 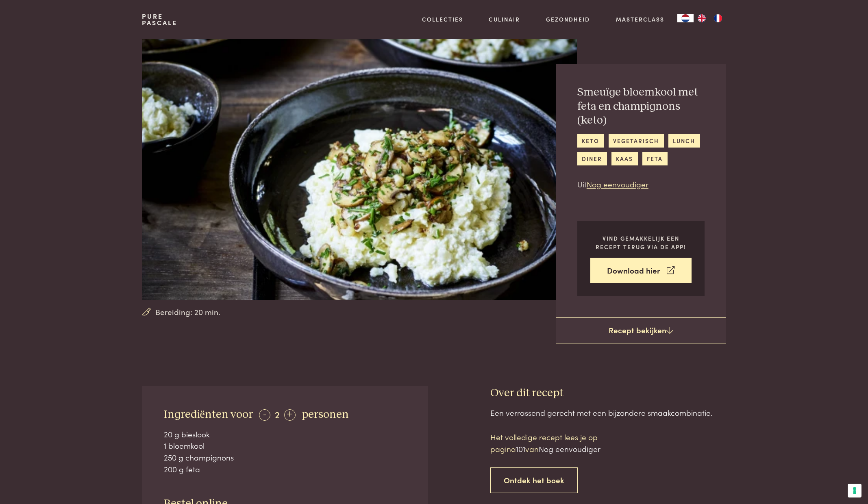 What do you see at coordinates (608, 394) in the screenshot?
I see `h3: Over dit recept` at bounding box center [608, 394].